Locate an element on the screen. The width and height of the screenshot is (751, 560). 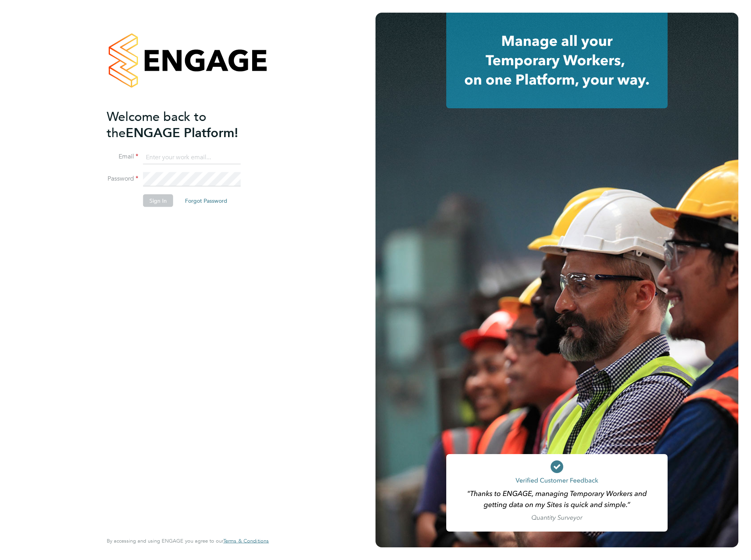
button: Sign In is located at coordinates (158, 201).